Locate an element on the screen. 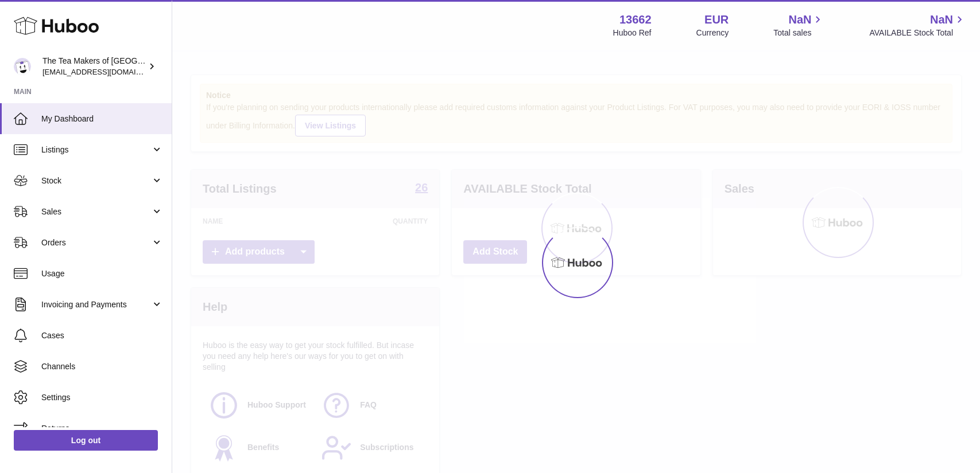 This screenshot has height=473, width=980. span: My Dashboard is located at coordinates (102, 119).